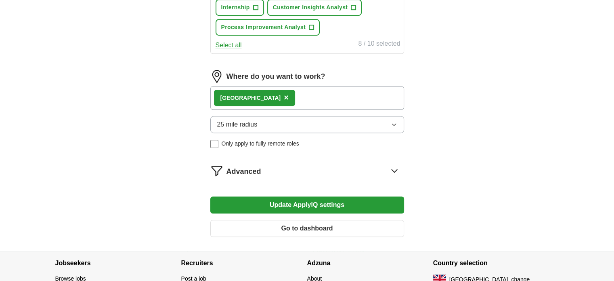 This screenshot has width=614, height=281. I want to click on span: Only apply to fully remote roles, so click(260, 143).